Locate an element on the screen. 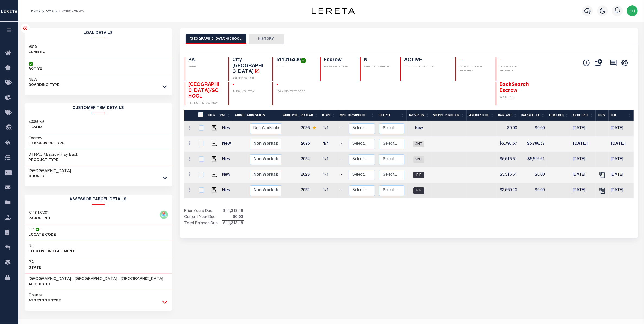  td: Current Year Due is located at coordinates (203, 218).